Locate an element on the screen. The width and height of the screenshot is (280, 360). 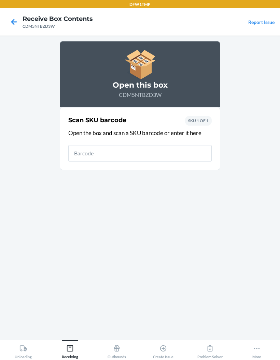
h4: Receive Box Contents is located at coordinates (58, 19).